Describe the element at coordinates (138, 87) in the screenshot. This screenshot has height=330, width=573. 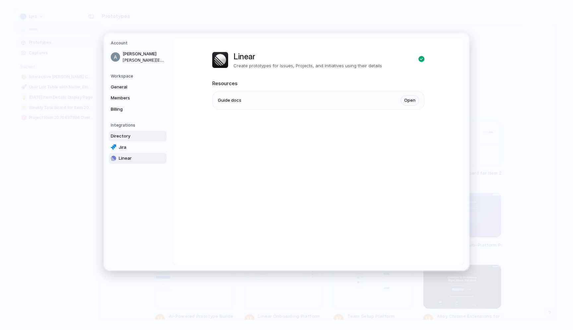
I see `a: General` at that location.